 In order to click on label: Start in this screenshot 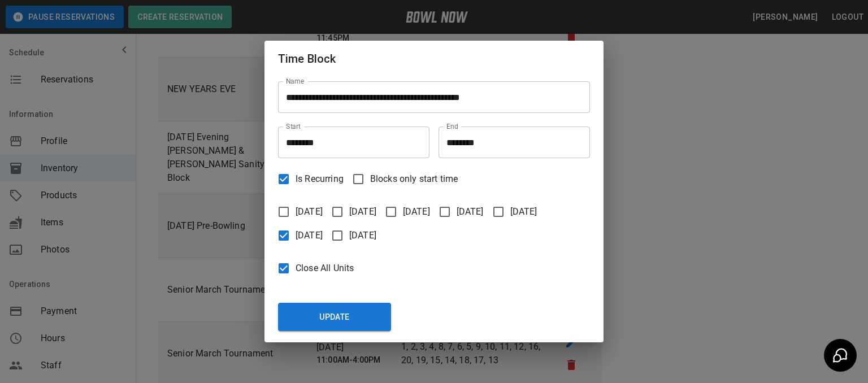, I will do `click(293, 126)`.